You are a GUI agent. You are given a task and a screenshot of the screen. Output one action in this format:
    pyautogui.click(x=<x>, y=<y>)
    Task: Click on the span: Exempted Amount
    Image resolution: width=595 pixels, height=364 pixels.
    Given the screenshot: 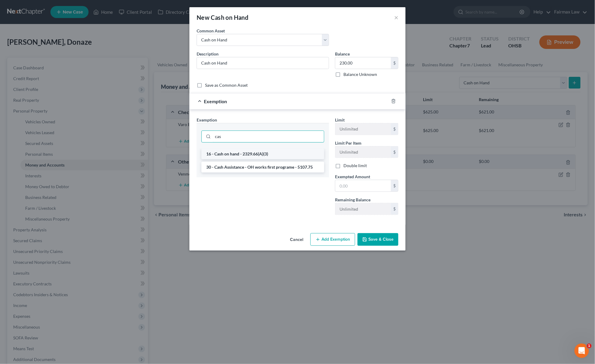 What is the action you would take?
    pyautogui.click(x=352, y=176)
    